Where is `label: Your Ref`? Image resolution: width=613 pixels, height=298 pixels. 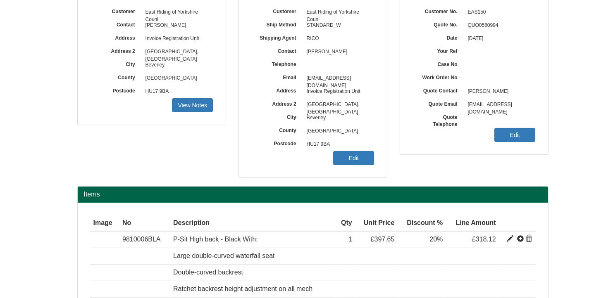
label: Your Ref is located at coordinates (438, 50).